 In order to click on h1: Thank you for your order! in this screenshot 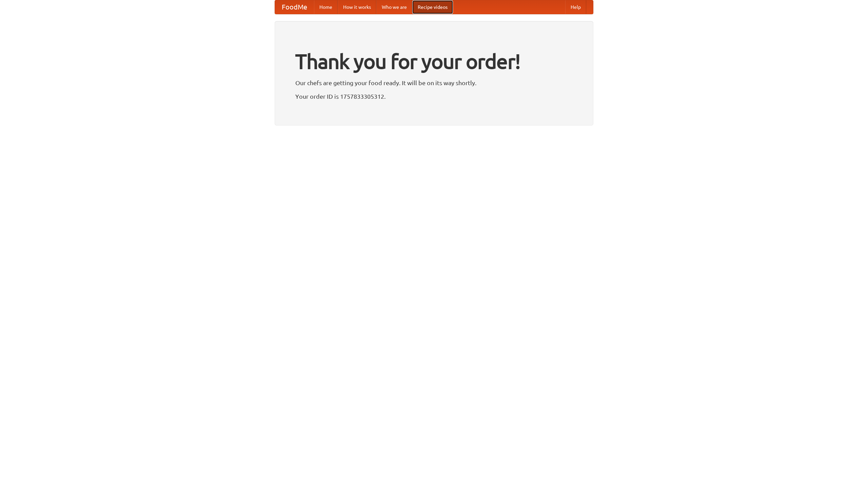, I will do `click(434, 61)`.